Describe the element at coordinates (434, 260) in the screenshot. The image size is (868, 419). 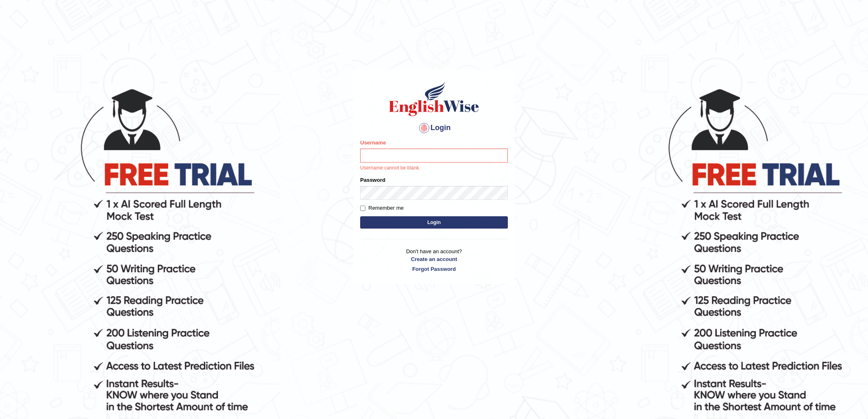
I see `p: Don't have an account?` at that location.